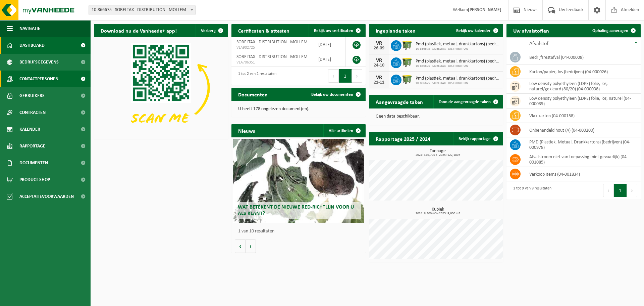 The height and width of the screenshot is (306, 644). I want to click on h2: Ingeplande taken, so click(396, 30).